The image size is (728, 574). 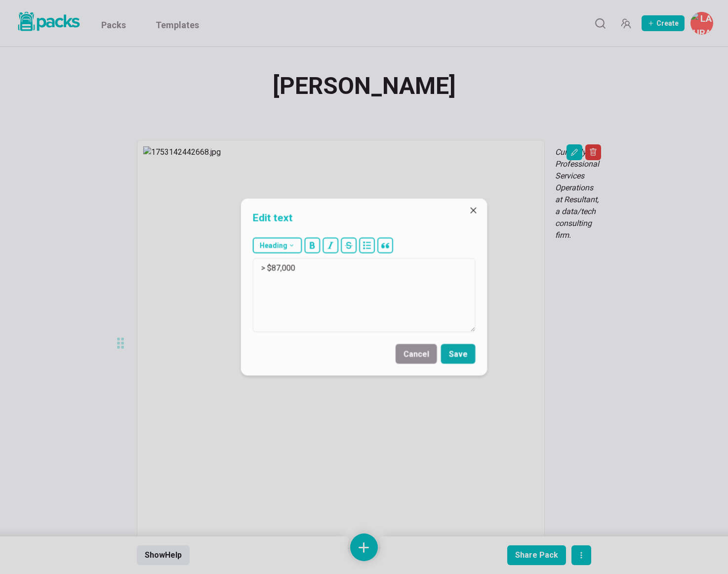 What do you see at coordinates (364, 295) in the screenshot?
I see `textarea: > $87,000` at bounding box center [364, 295].